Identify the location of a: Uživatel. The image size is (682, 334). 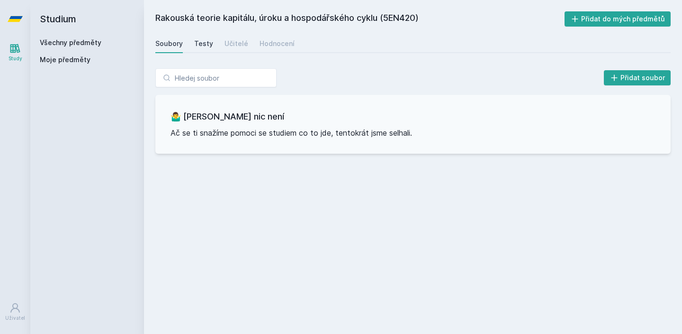
(15, 311).